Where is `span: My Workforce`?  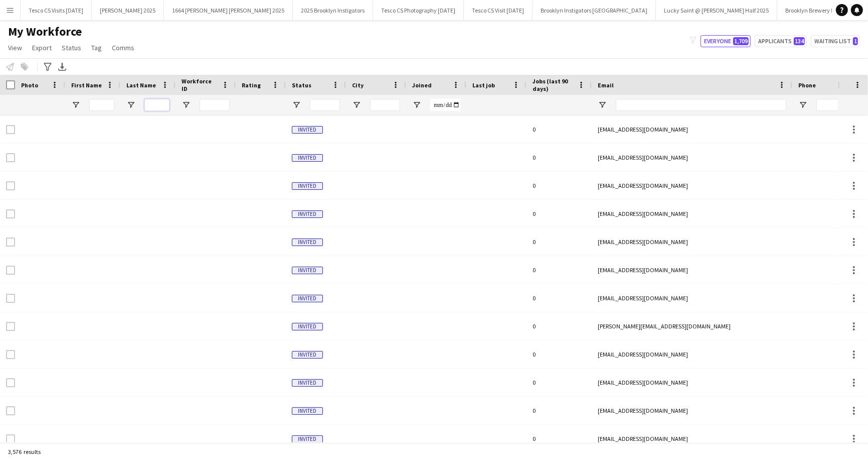
span: My Workforce is located at coordinates (45, 31).